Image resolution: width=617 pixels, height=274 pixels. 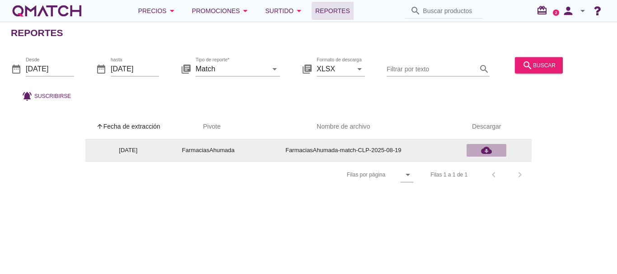 I want to click on i: notifications_active, so click(x=28, y=96).